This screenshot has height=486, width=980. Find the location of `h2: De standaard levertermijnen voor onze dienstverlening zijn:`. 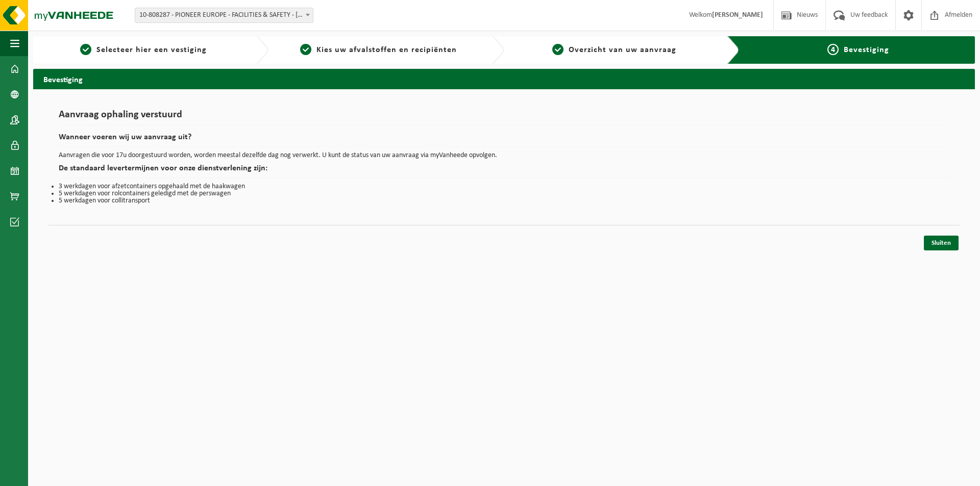

h2: De standaard levertermijnen voor onze dienstverlening zijn: is located at coordinates (504, 171).